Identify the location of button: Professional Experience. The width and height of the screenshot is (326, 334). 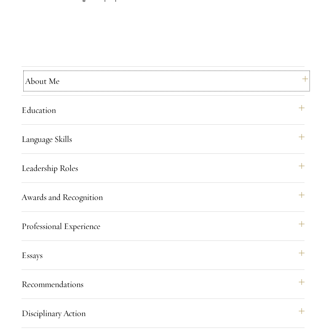
(163, 226).